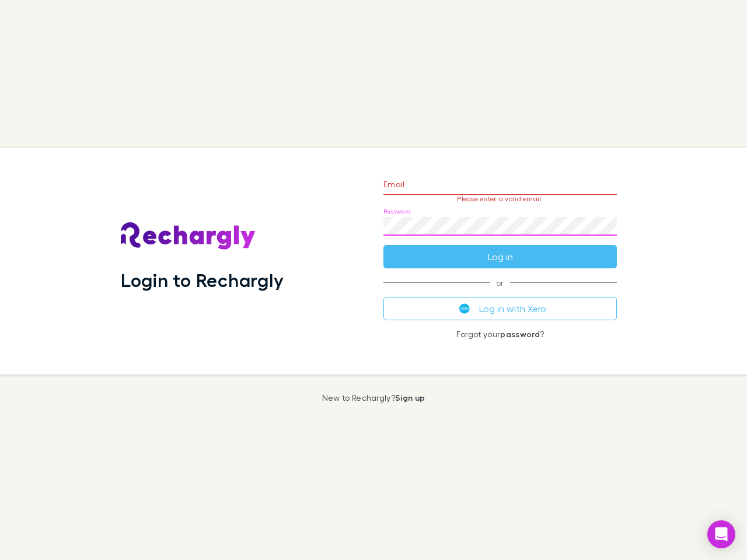 The width and height of the screenshot is (747, 560). What do you see at coordinates (500, 256) in the screenshot?
I see `button: Log in` at bounding box center [500, 256].